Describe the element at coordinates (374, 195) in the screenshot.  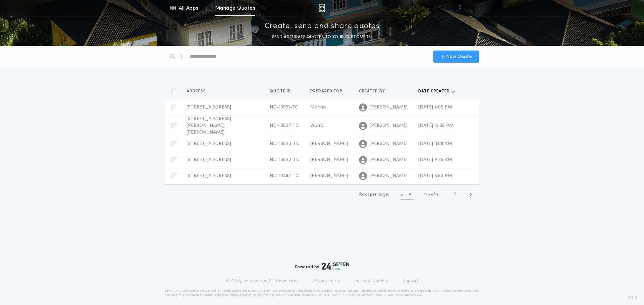
I see `span: Rows per page:` at that location.